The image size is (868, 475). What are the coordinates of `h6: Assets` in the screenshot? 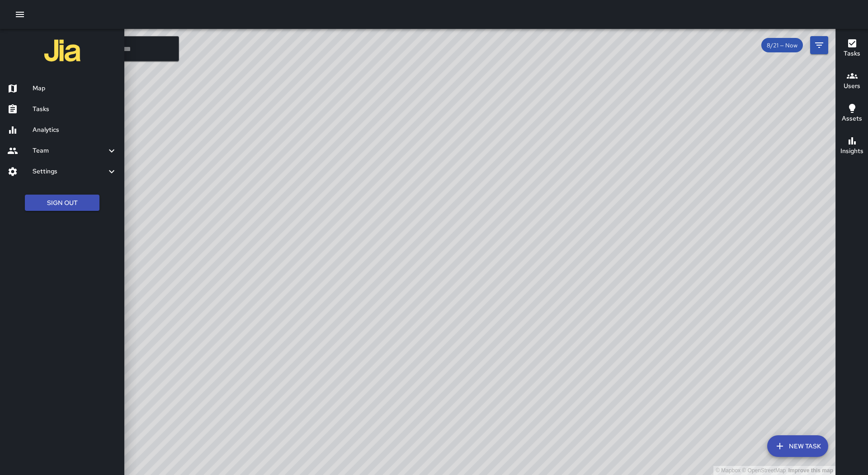 It's located at (852, 119).